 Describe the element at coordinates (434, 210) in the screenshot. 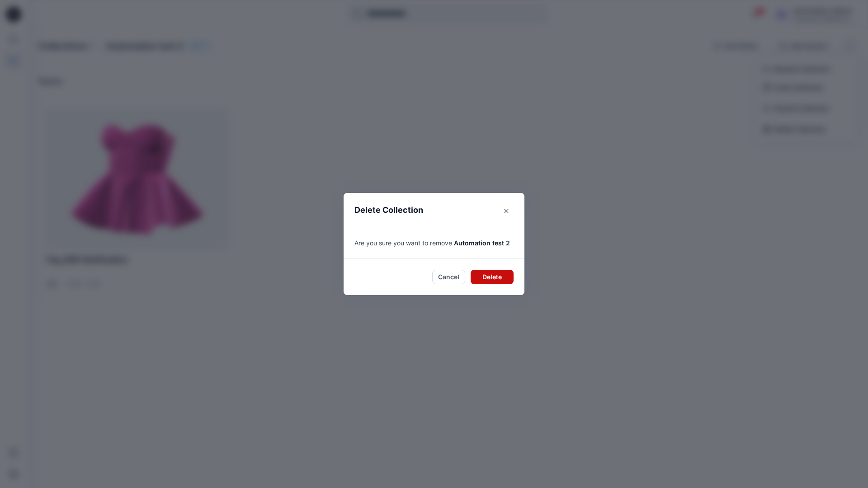

I see `header: Delete Collection` at that location.